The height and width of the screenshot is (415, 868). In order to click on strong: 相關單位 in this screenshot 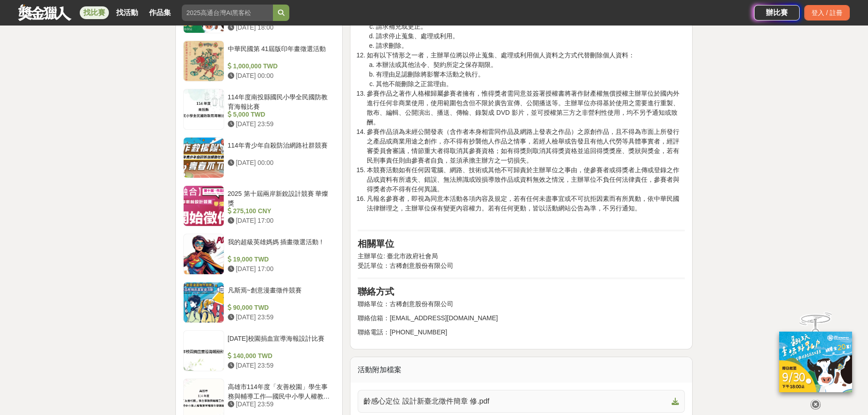, I will do `click(376, 243)`.